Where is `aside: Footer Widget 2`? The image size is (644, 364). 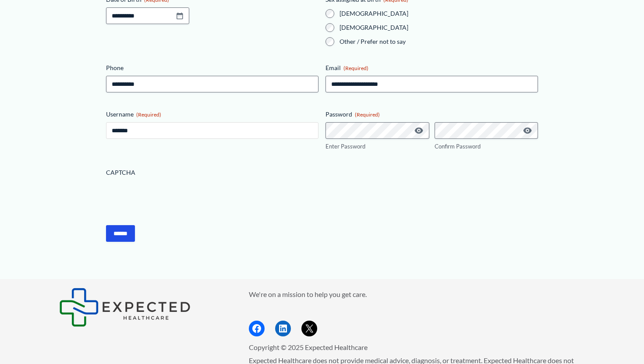 aside: Footer Widget 2 is located at coordinates (417, 312).